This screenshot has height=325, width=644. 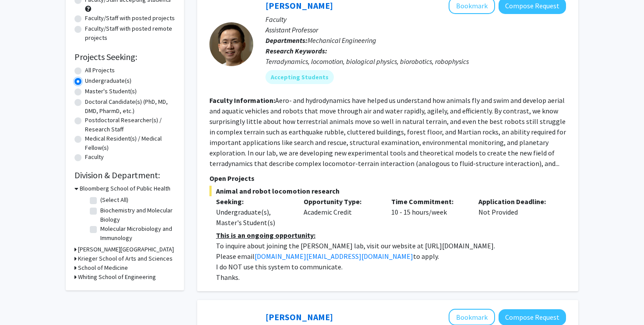 What do you see at coordinates (341, 202) in the screenshot?
I see `p: Opportunity Type:` at bounding box center [341, 202].